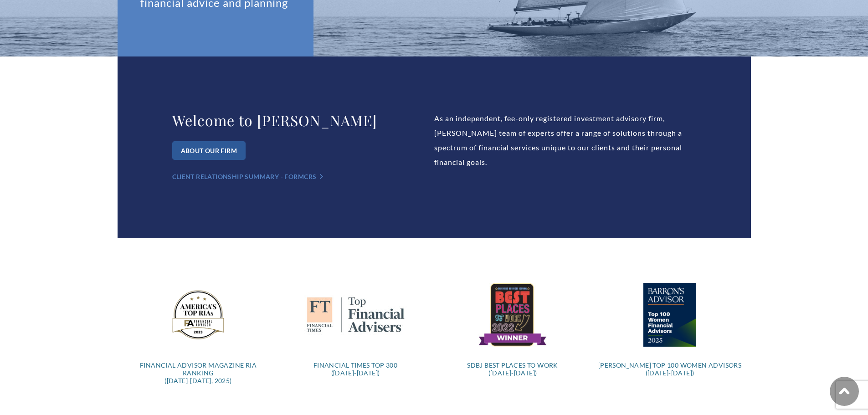  Describe the element at coordinates (199, 315) in the screenshot. I see `img: Financial Advisor Magazine RIA Ranking logo` at that location.